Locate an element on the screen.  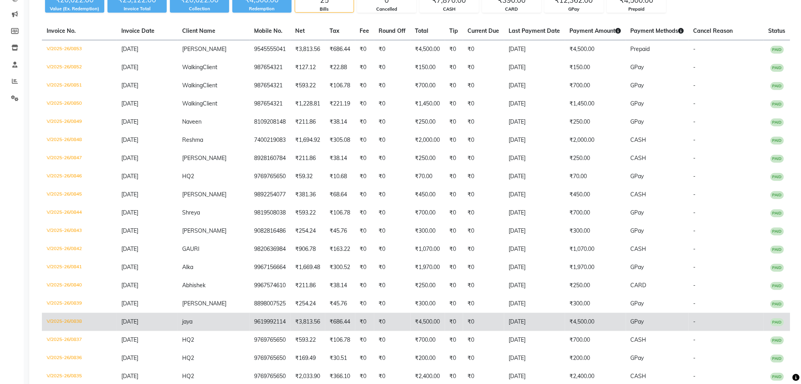
td: ₹211.86 is located at coordinates (308, 158).